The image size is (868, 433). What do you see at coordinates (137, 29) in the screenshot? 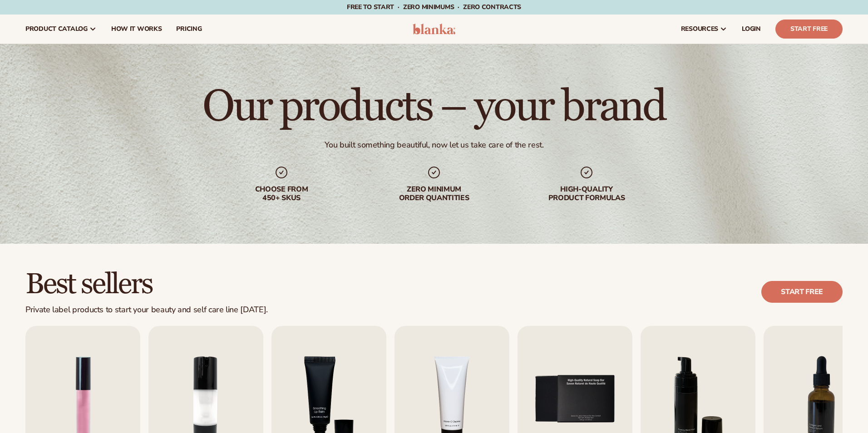
I see `a: How It Works` at bounding box center [137, 29].